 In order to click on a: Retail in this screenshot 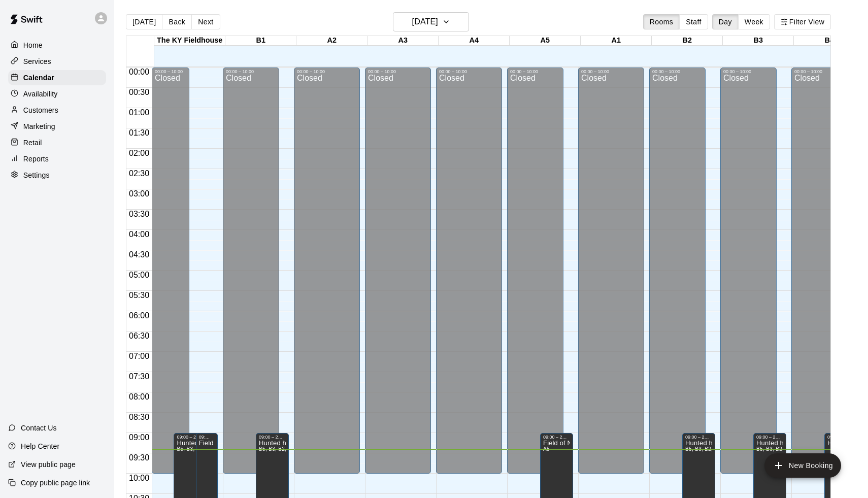, I will do `click(57, 142)`.